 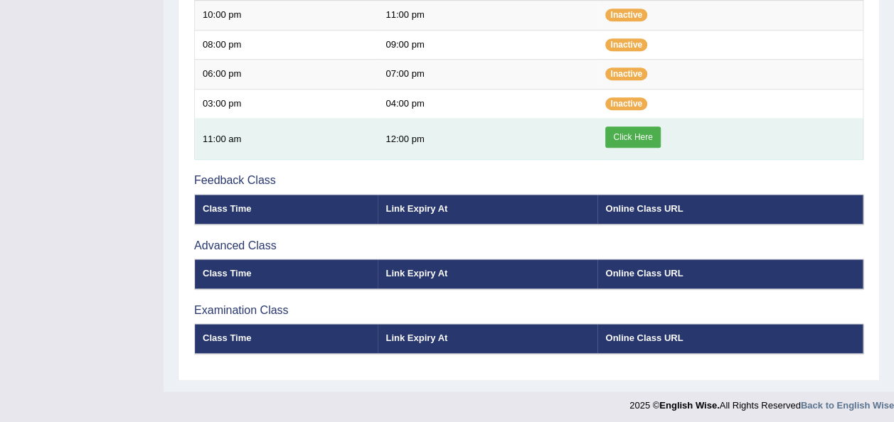 What do you see at coordinates (528, 181) in the screenshot?
I see `h3: Feedback Class` at bounding box center [528, 181].